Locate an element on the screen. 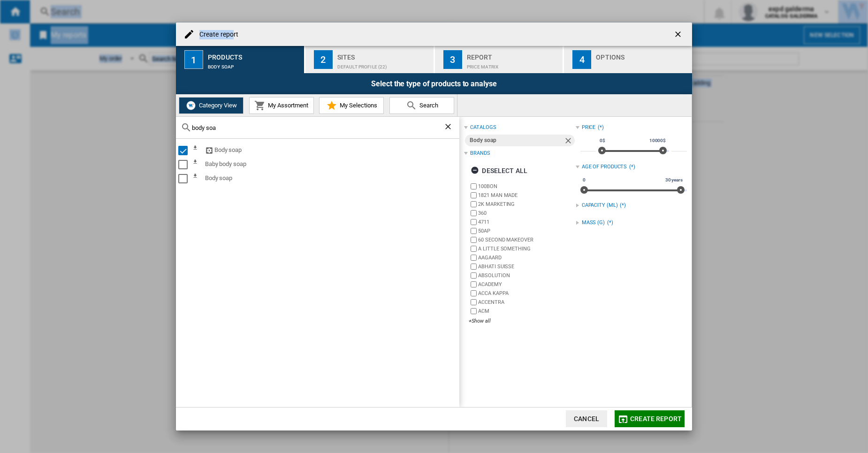 Image resolution: width=868 pixels, height=453 pixels. span: Search is located at coordinates (428, 105).